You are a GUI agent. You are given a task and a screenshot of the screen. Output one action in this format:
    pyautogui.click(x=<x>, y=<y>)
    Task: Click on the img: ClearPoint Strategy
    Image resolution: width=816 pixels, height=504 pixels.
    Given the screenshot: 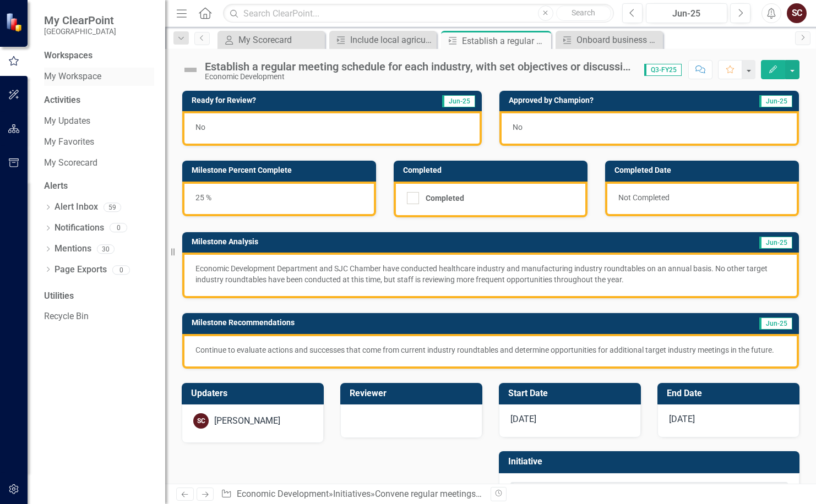 What is the action you would take?
    pyautogui.click(x=15, y=22)
    